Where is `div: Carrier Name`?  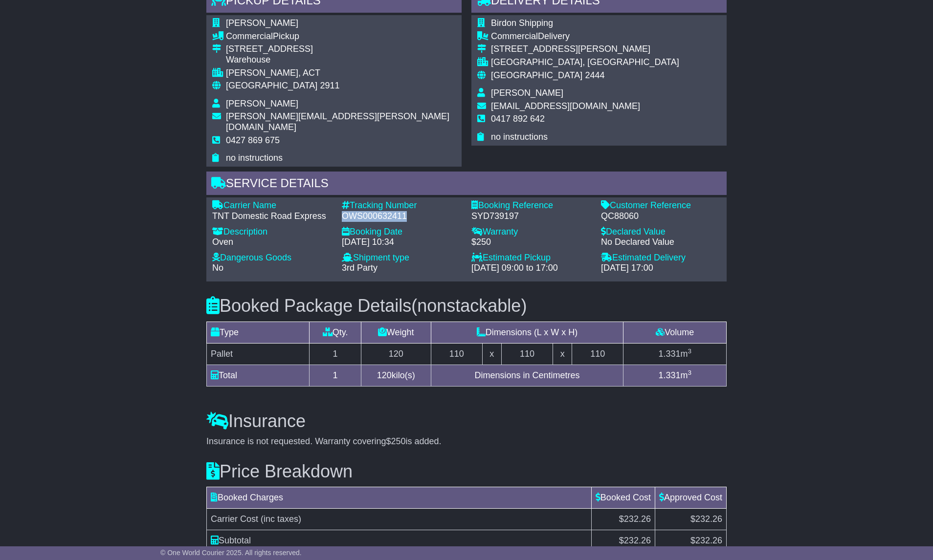 div: Carrier Name is located at coordinates (272, 206).